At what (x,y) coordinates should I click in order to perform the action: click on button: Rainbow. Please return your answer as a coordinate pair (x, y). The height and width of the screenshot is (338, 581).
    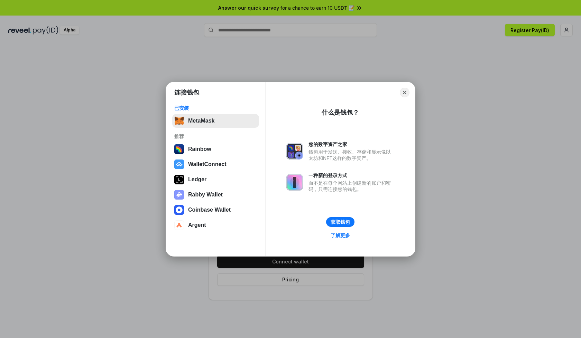
    Looking at the image, I should click on (215, 149).